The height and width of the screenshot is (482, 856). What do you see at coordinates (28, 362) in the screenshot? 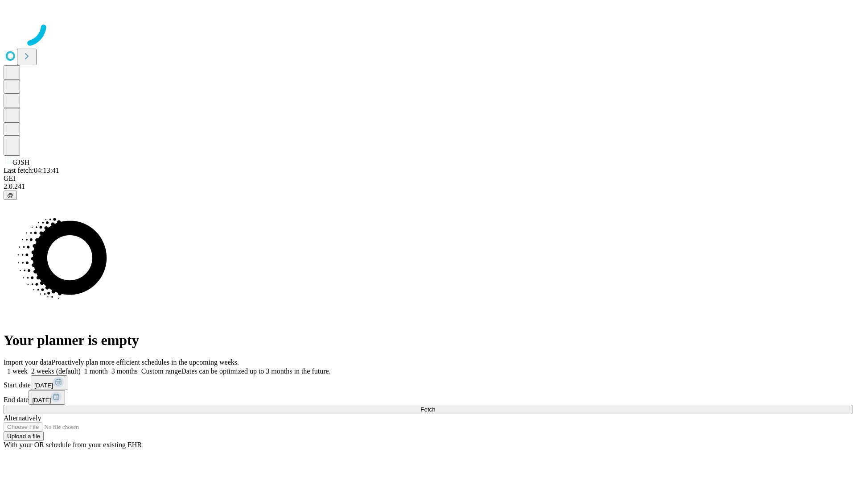
I see `span: Import your data` at bounding box center [28, 362].